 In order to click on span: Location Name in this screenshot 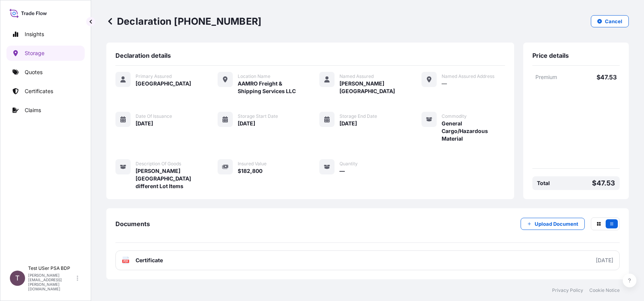, I will do `click(254, 76)`.